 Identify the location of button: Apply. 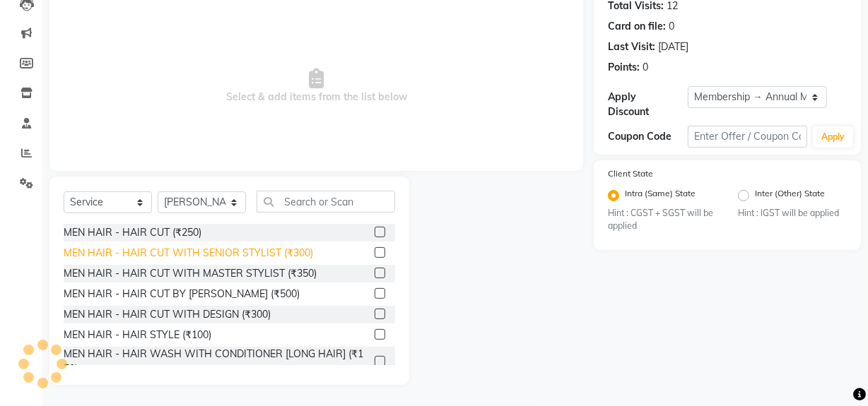
(833, 137).